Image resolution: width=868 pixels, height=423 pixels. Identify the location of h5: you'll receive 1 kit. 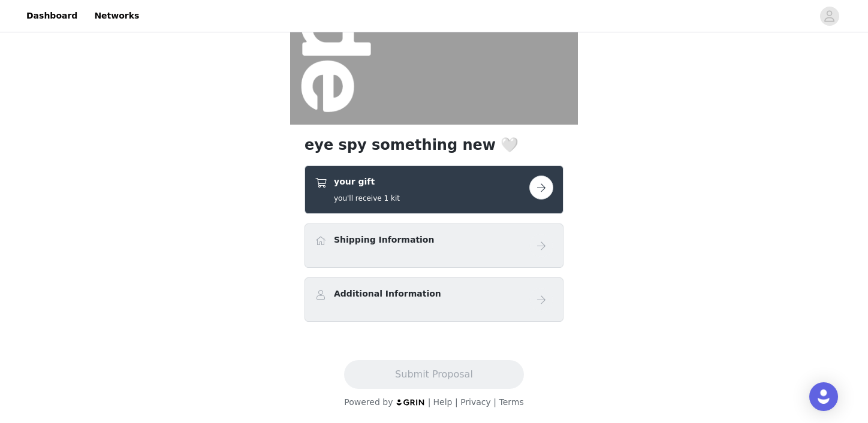
(367, 198).